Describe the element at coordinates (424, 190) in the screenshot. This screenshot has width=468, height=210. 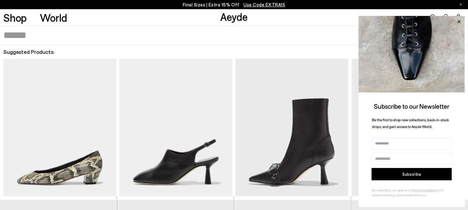
I see `a: Terms & Conditions` at that location.